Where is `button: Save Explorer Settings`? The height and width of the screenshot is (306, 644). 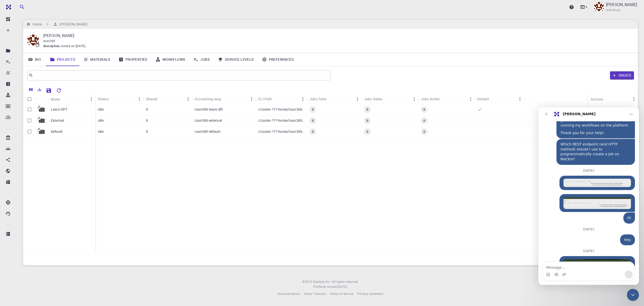
button: Save Explorer Settings is located at coordinates (49, 91).